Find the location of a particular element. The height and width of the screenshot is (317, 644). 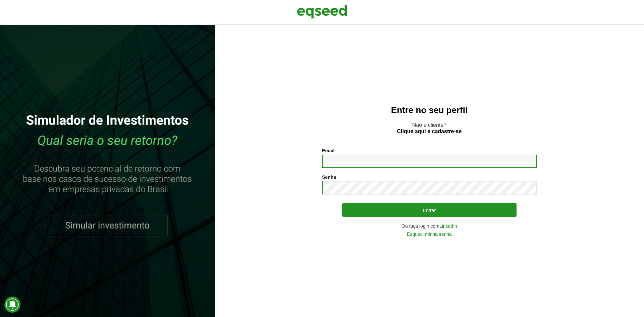

h2: Entre no seu perfil is located at coordinates (429, 110).